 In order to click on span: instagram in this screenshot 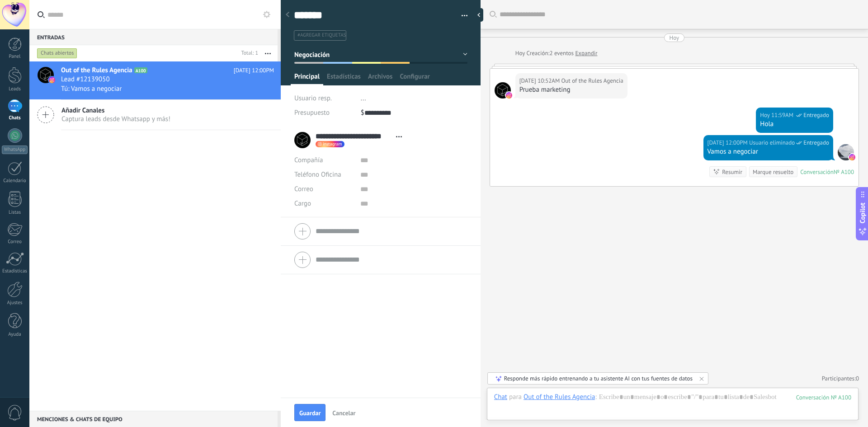, I will do `click(332, 144)`.